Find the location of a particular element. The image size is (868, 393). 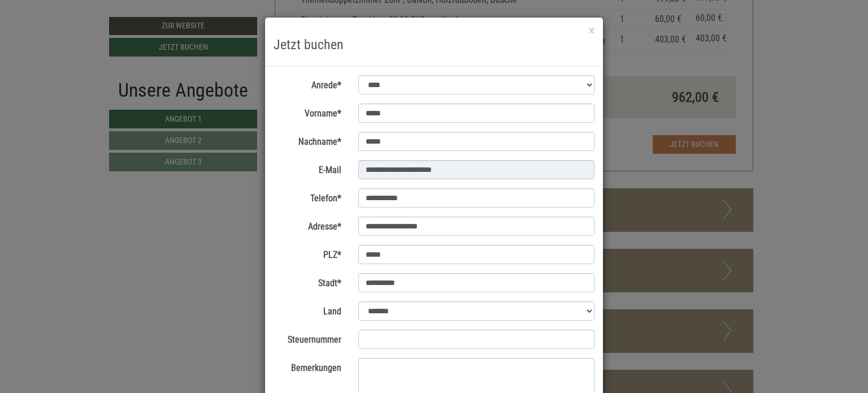

label: Adresse* is located at coordinates (307, 225).